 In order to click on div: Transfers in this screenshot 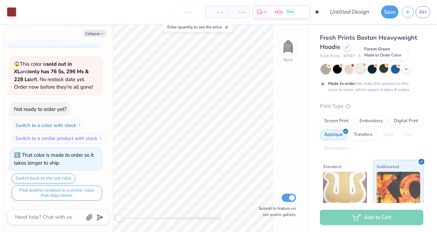, I will do `click(363, 135)`.